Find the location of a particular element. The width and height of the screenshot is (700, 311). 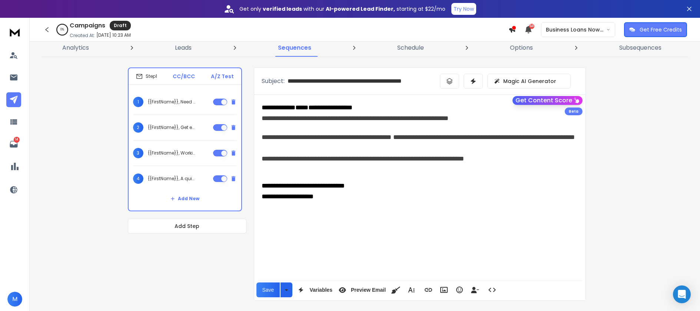

div: Beta is located at coordinates (574, 111).